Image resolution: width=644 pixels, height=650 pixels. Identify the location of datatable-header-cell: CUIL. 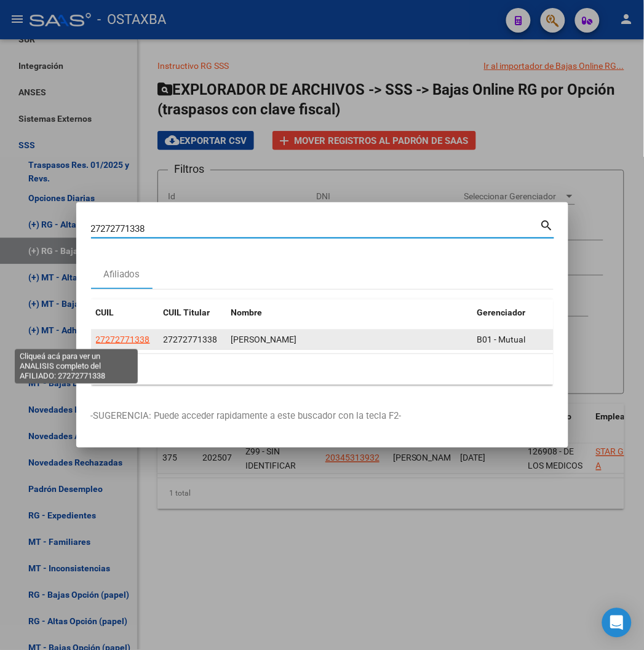
(125, 312).